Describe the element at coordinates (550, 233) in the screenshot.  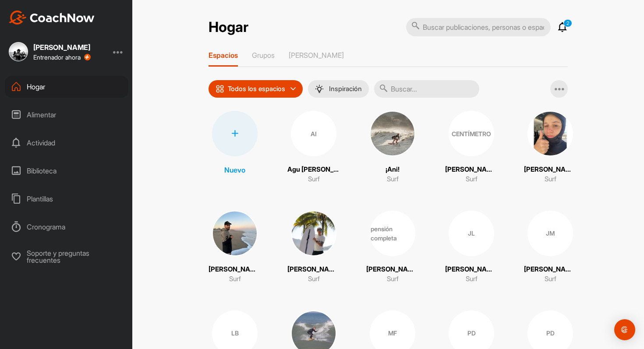
I see `font: JM` at that location.